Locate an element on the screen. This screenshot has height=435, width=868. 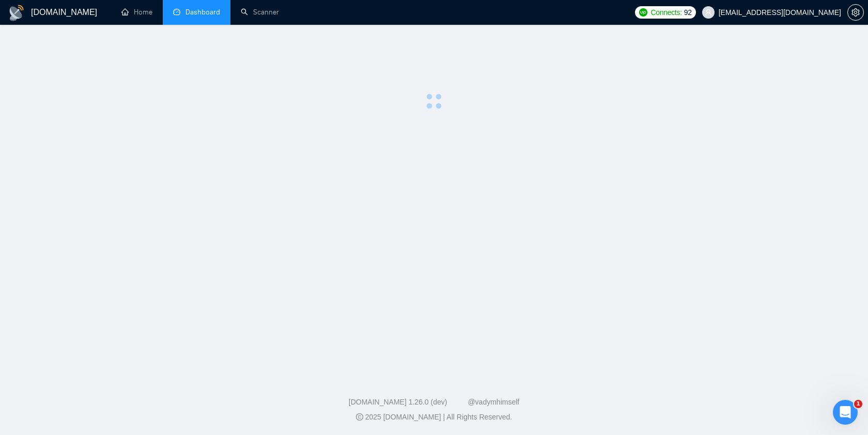
img: logo is located at coordinates (17, 13).